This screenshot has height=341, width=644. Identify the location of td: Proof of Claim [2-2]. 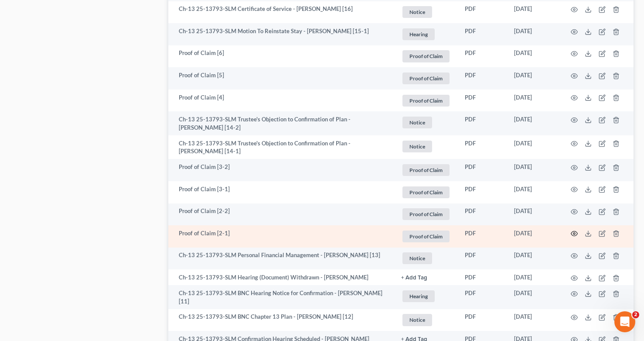
(281, 215).